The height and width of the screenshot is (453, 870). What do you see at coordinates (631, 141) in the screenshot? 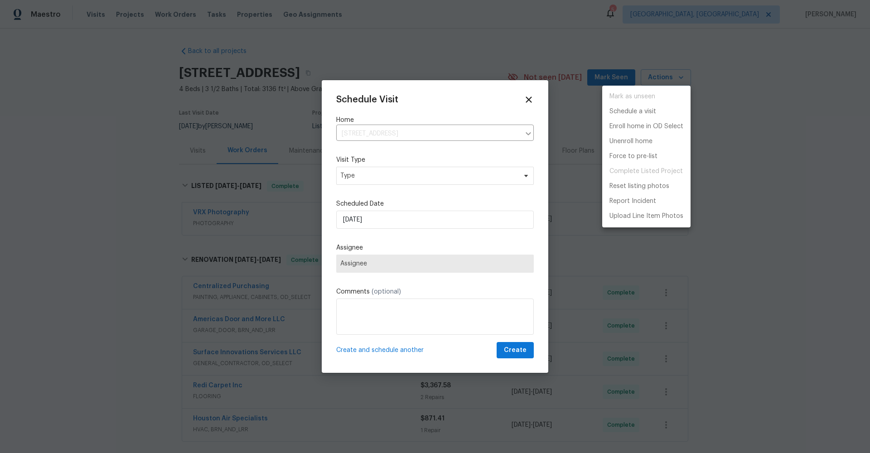
I see `p: Unenroll home` at bounding box center [631, 141].